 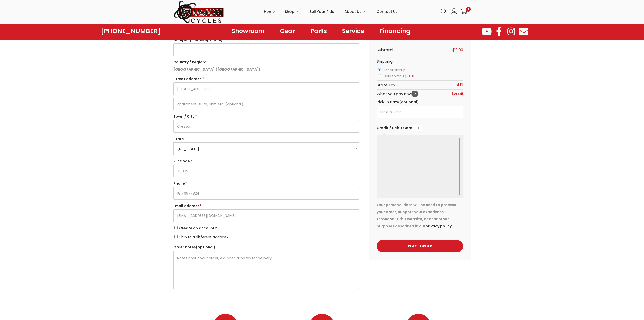 I want to click on a: Shop, so click(x=292, y=12).